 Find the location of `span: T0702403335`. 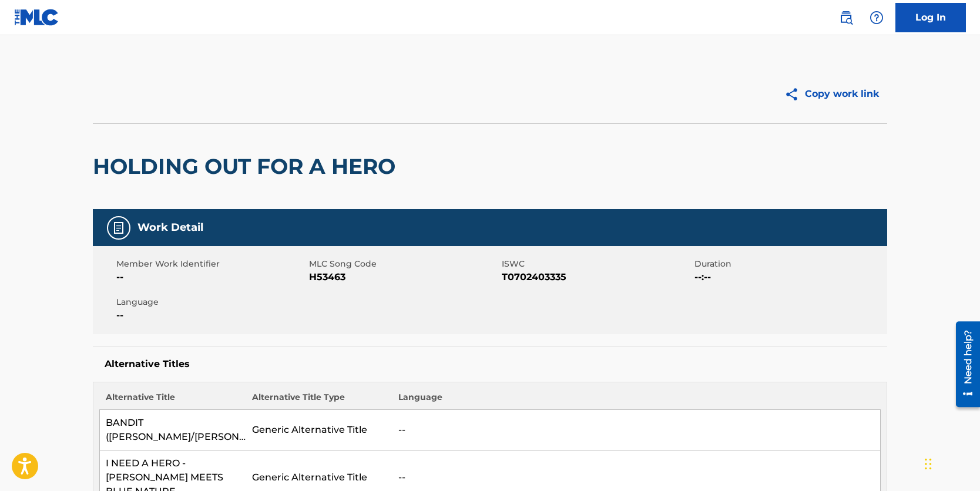

span: T0702403335 is located at coordinates (596, 277).